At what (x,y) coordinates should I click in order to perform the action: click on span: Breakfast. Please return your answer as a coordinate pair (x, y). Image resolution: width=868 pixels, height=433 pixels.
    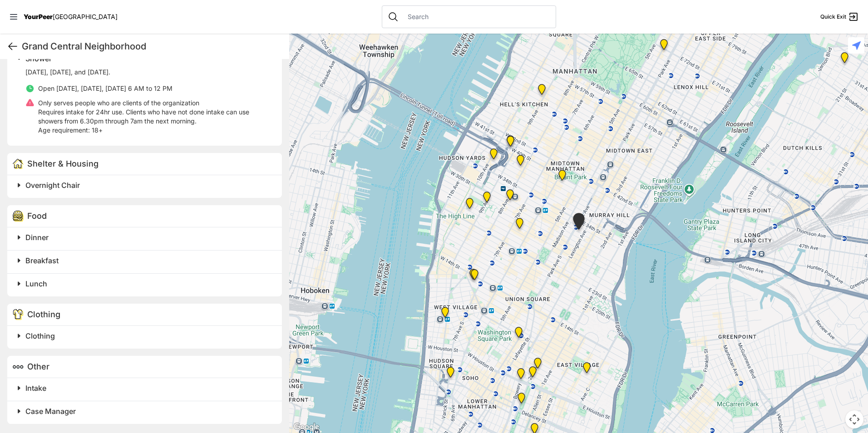
    Looking at the image, I should click on (42, 260).